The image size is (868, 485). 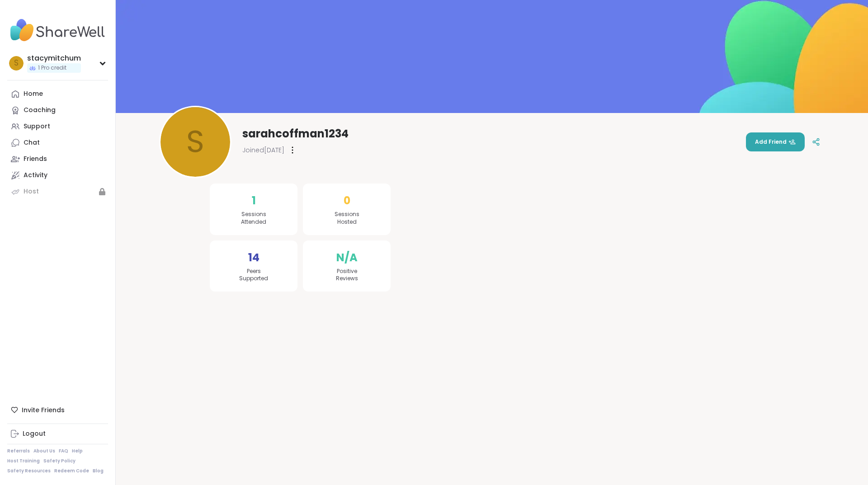 What do you see at coordinates (35, 176) in the screenshot?
I see `div: Activity` at bounding box center [35, 176].